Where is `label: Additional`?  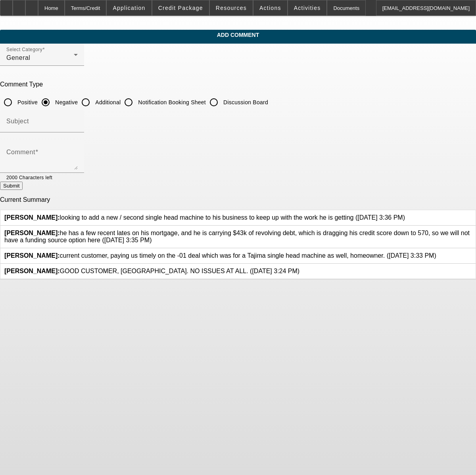 label: Additional is located at coordinates (107, 102).